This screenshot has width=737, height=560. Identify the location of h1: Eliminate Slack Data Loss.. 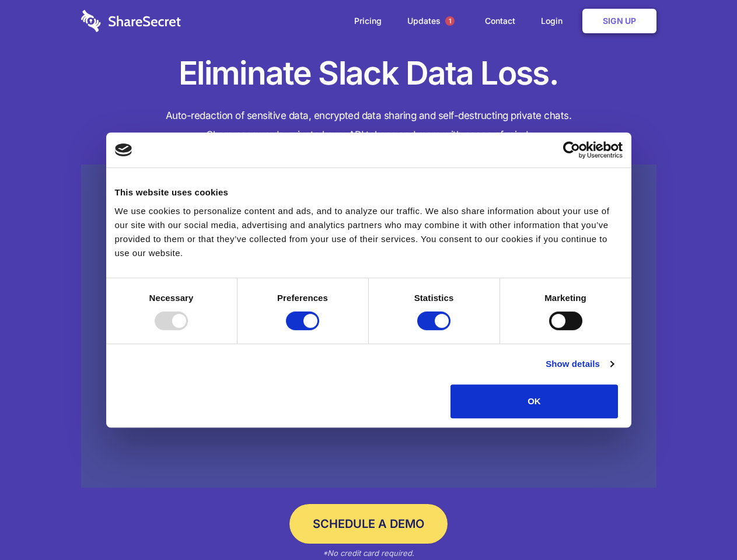
(368, 74).